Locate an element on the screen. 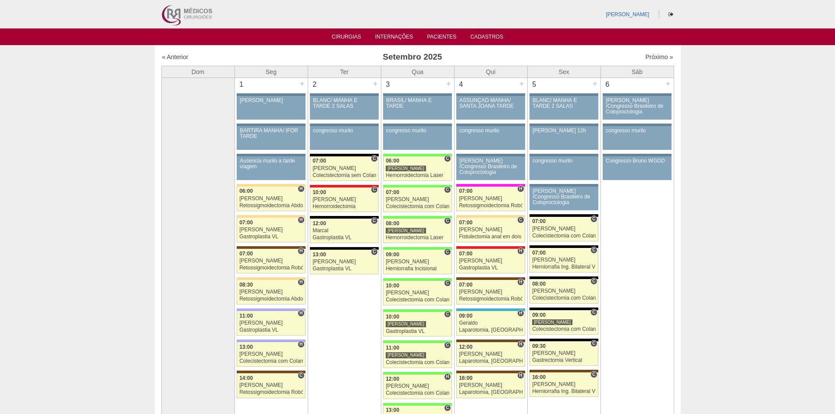  th: Seg is located at coordinates (271, 71).